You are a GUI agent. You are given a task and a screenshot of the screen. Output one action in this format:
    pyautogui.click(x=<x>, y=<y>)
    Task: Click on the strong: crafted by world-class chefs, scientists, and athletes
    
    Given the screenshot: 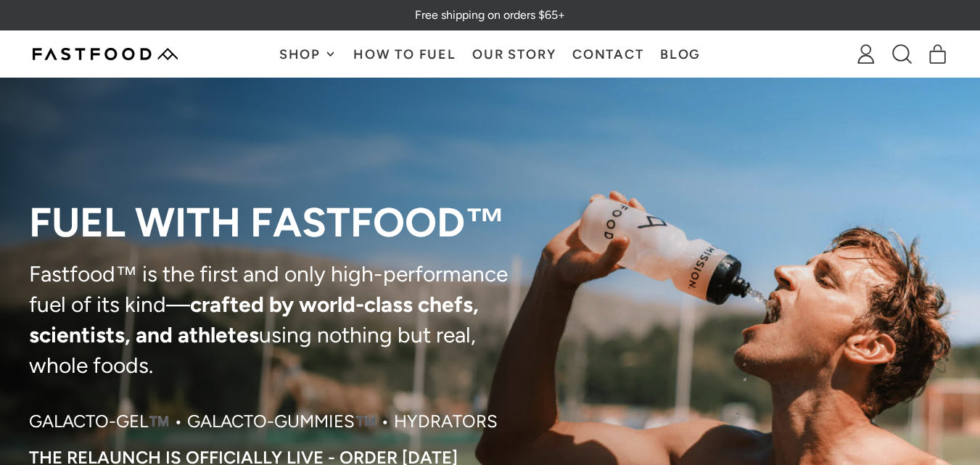 What is the action you would take?
    pyautogui.click(x=254, y=319)
    